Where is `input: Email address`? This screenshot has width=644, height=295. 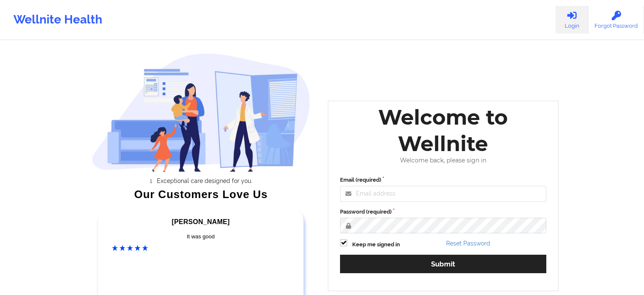 input: Email address is located at coordinates (443, 194).